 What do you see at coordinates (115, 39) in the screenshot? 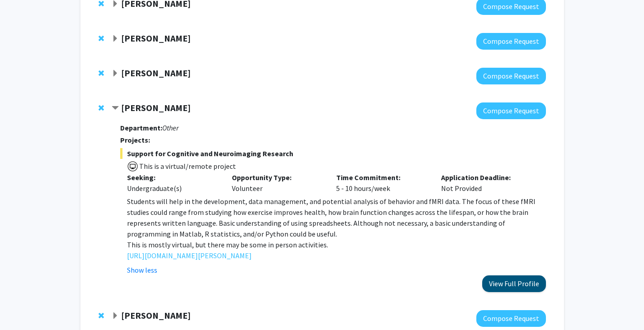
I see `span: Expand Daniel Serrano Bookmark` at bounding box center [115, 39].